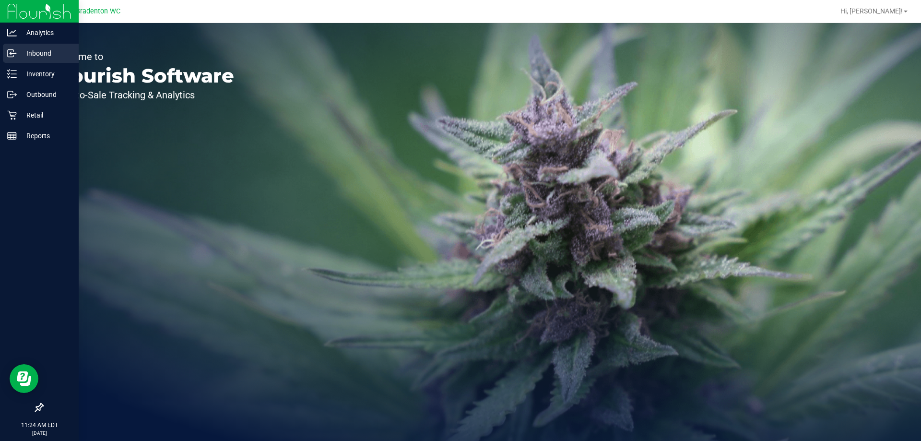 The image size is (921, 441). Describe the element at coordinates (46, 53) in the screenshot. I see `p: Inbound` at that location.